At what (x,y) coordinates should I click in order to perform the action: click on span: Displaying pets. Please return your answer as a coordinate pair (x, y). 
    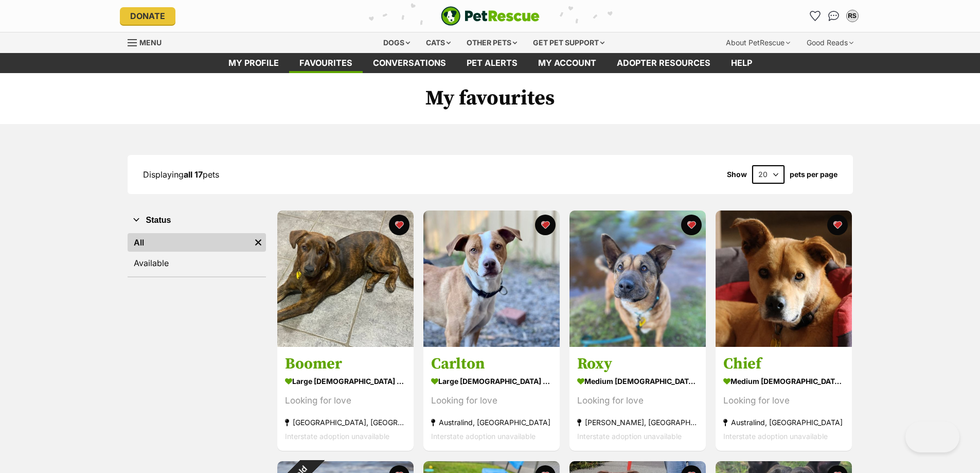
    Looking at the image, I should click on (181, 174).